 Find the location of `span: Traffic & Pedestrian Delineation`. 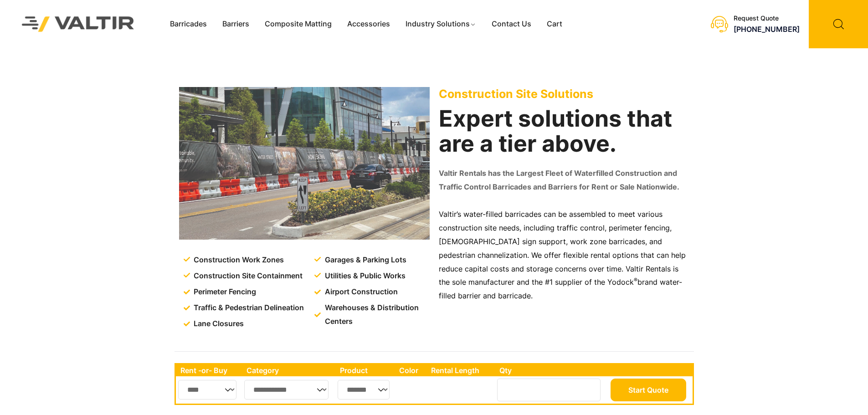

span: Traffic & Pedestrian Delineation is located at coordinates (247, 308).